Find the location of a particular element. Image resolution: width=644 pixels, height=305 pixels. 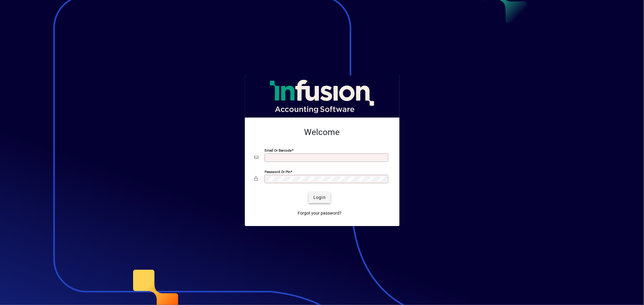

h2: Welcome is located at coordinates (322, 132).